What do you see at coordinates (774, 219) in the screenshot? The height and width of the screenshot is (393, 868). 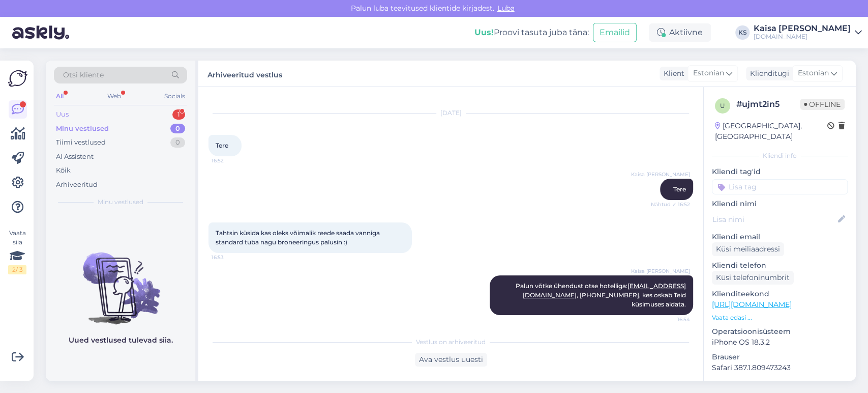 I see `input: Lisa nimi` at bounding box center [774, 219].